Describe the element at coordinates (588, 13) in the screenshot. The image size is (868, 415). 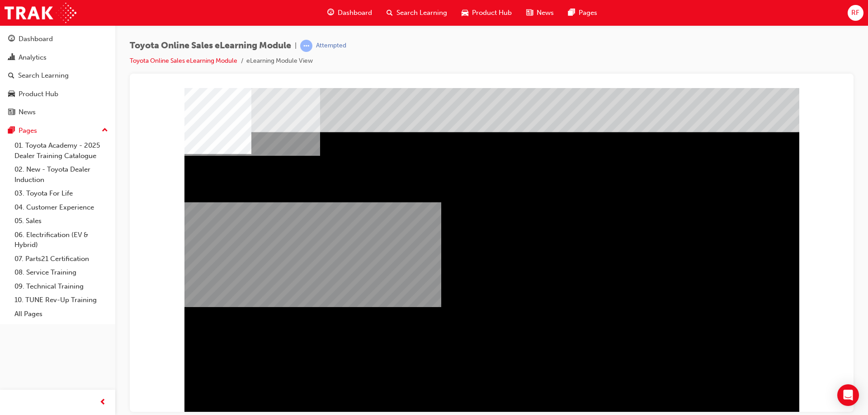
I see `span: Pages` at that location.